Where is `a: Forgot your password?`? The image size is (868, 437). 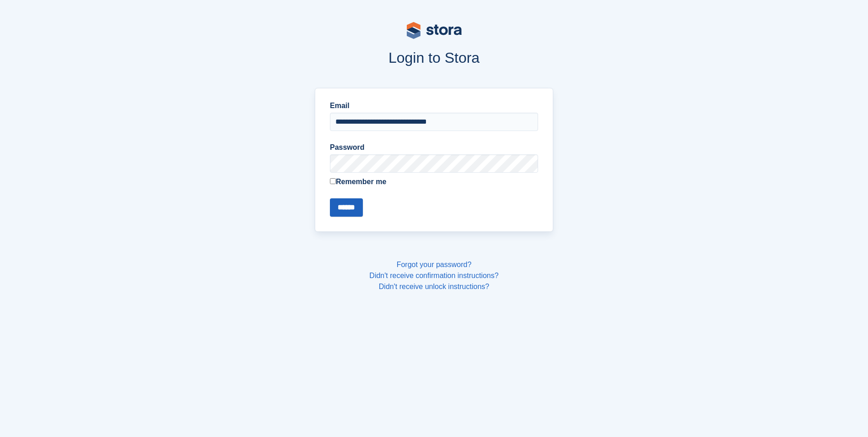 a: Forgot your password? is located at coordinates (434, 264).